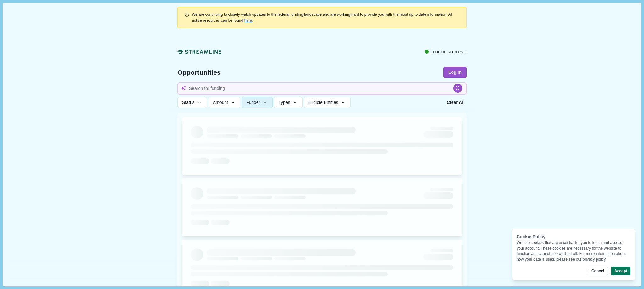 This screenshot has width=644, height=289. Describe the element at coordinates (257, 102) in the screenshot. I see `button: Funder` at that location.